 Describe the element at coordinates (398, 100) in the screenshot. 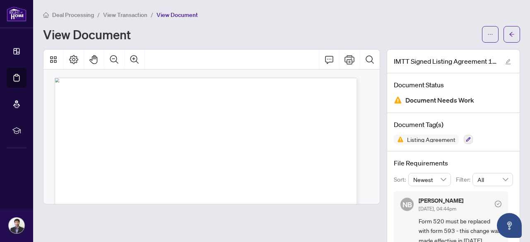

I see `img: Document Status` at that location.